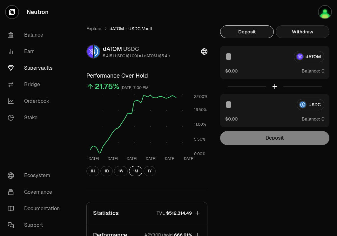  I want to click on a: Ecosystem, so click(36, 175).